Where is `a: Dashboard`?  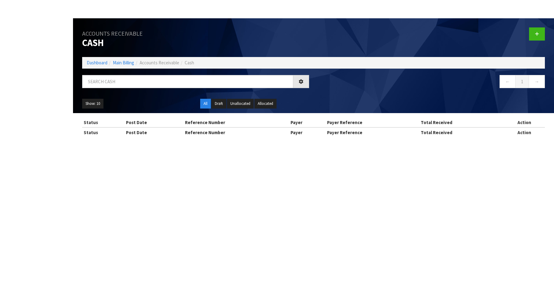
a: Dashboard is located at coordinates (97, 62).